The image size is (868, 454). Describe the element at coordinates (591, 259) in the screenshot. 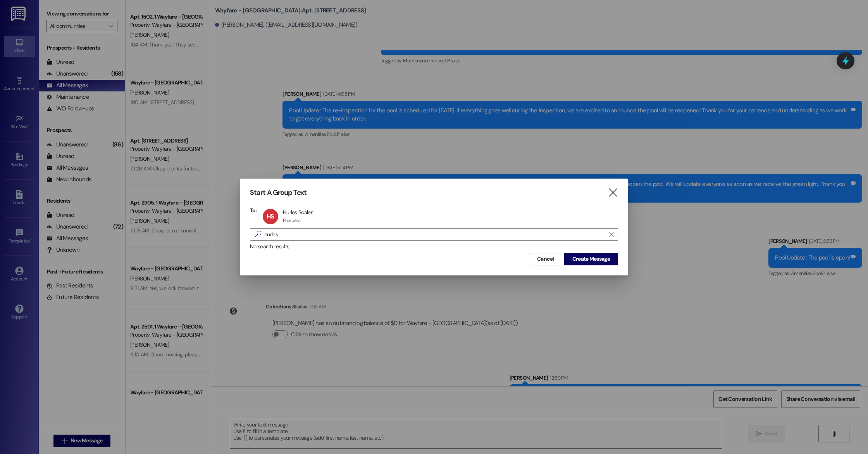

I see `button: Create Message` at that location.